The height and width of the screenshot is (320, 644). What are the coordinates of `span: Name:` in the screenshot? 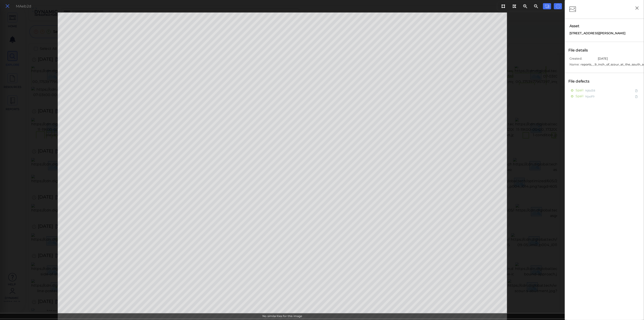 It's located at (574, 65).